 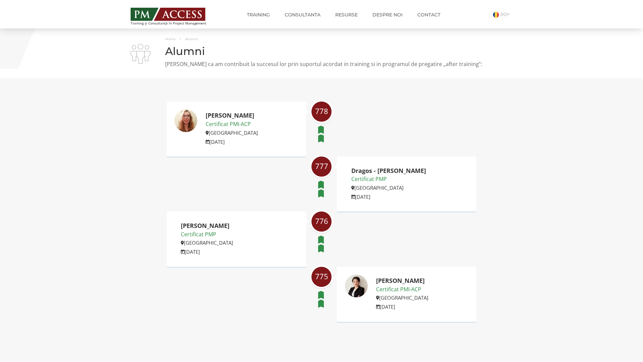 I want to click on a: Resurse, so click(x=346, y=15).